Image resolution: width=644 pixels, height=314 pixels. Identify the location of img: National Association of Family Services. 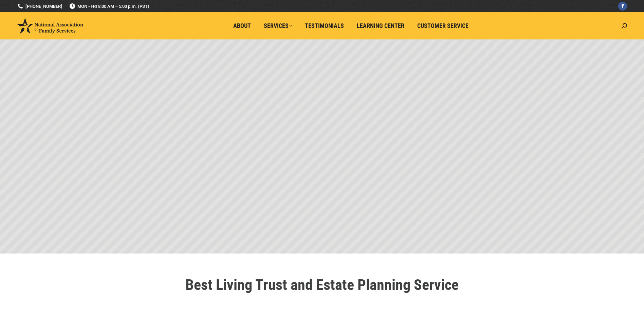
(50, 26).